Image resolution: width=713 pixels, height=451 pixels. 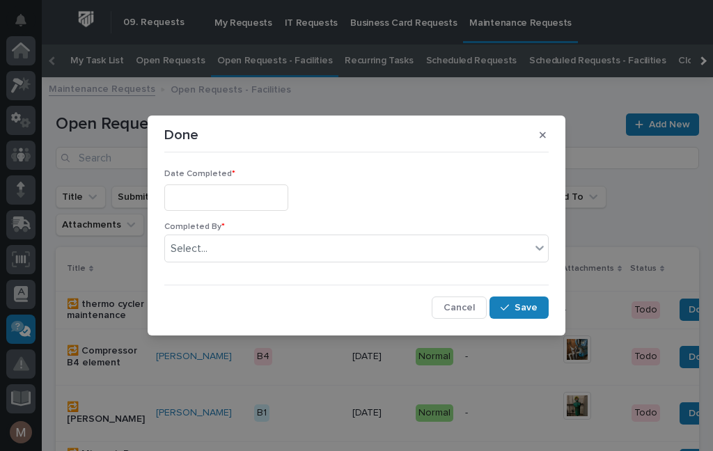 What do you see at coordinates (194, 227) in the screenshot?
I see `span: Completed By` at bounding box center [194, 227].